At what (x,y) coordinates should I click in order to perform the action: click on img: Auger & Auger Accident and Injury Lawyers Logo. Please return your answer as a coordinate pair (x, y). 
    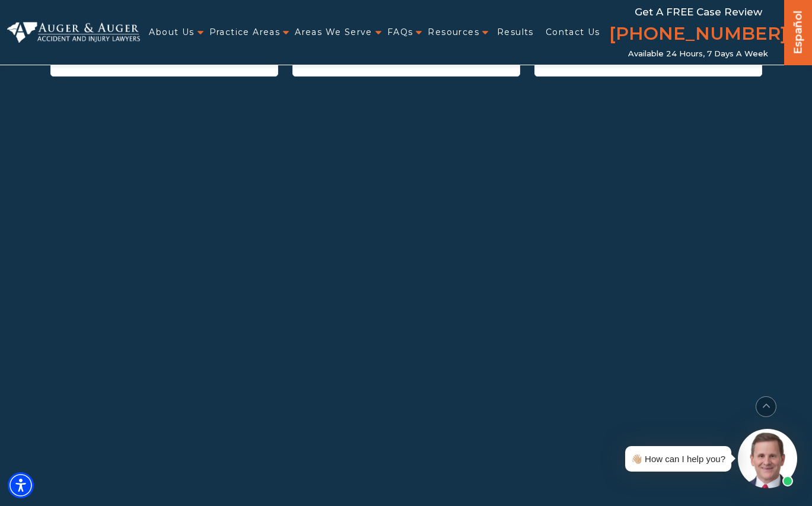
    Looking at the image, I should click on (74, 32).